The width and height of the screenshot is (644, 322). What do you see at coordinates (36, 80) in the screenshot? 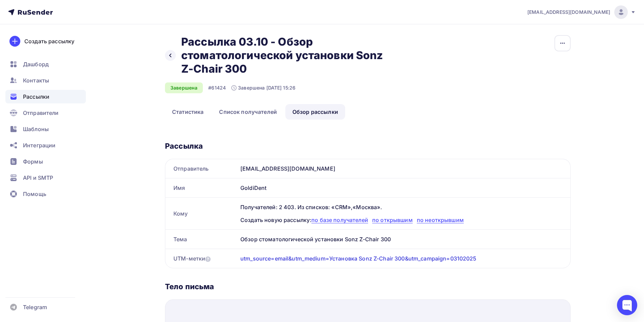
I see `span: Контакты` at bounding box center [36, 80].